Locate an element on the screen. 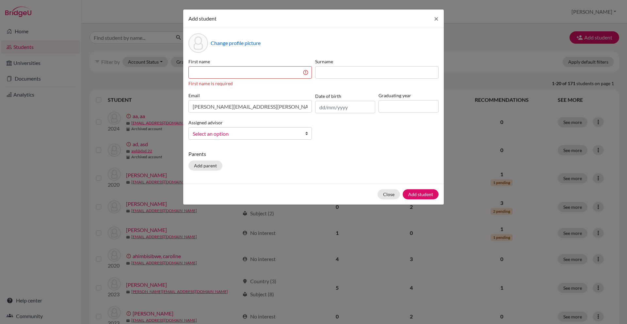 The height and width of the screenshot is (324, 627). label: Surname is located at coordinates (377, 61).